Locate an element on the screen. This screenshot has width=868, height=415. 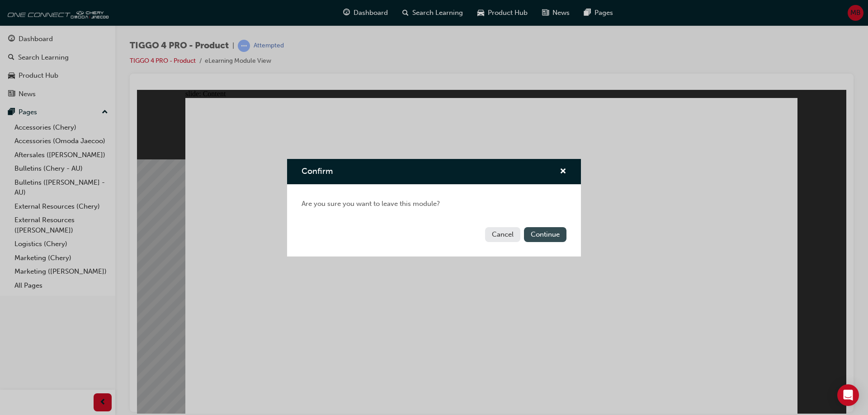
button: Cancel is located at coordinates (503, 234).